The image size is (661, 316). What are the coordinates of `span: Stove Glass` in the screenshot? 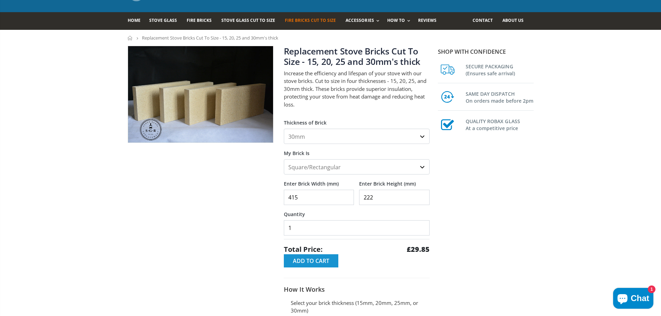 It's located at (163, 20).